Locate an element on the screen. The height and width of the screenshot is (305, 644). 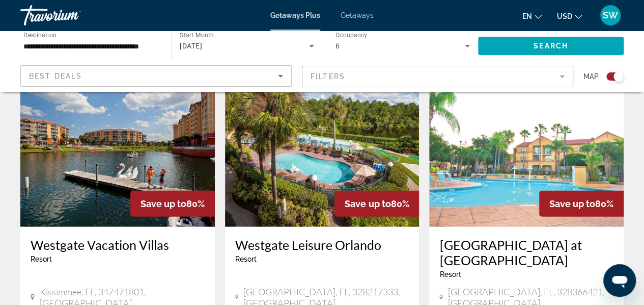
h3: Westgate Leisure Orlando is located at coordinates (322, 245).